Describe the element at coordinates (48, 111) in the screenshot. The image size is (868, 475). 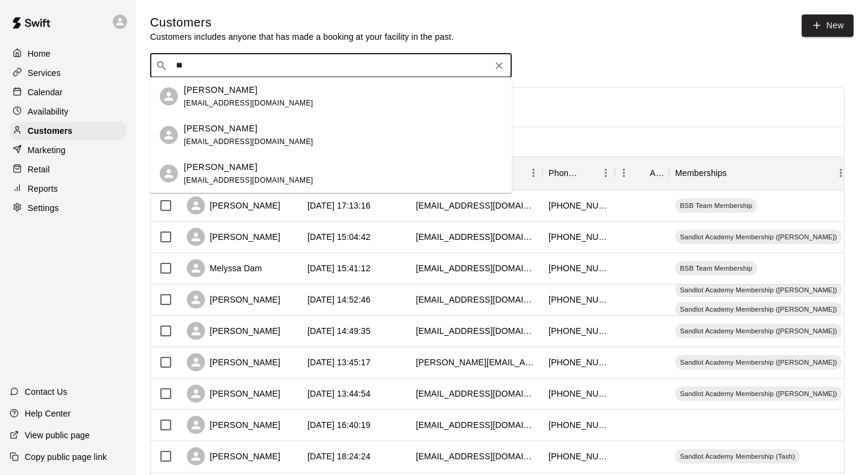
I see `p: Availability` at that location.